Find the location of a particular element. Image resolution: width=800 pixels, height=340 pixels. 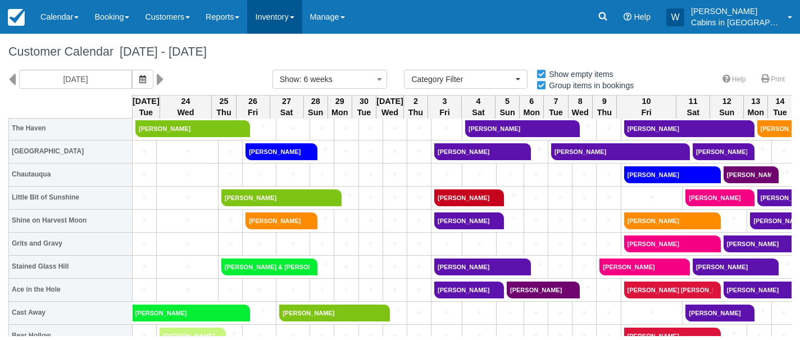

span: Group items in bookings is located at coordinates (589, 85).